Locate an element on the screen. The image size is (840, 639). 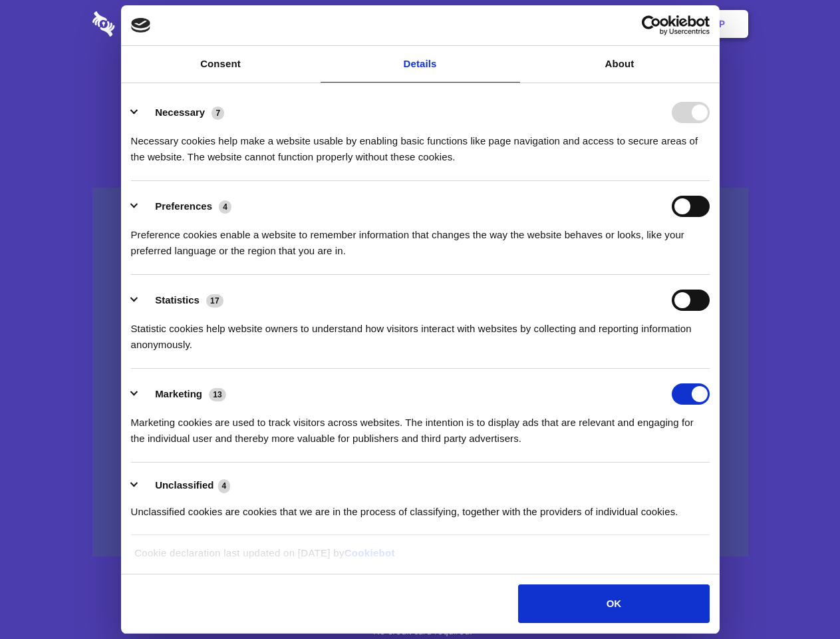
button: Preferences (4) is located at coordinates (186, 206).